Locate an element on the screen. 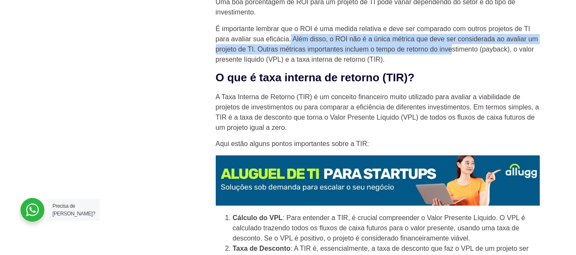  li: : Para entender a TIR, é crucial compreender o Valor Presente Líquido. O VPL é calculado trazendo... is located at coordinates (386, 228).